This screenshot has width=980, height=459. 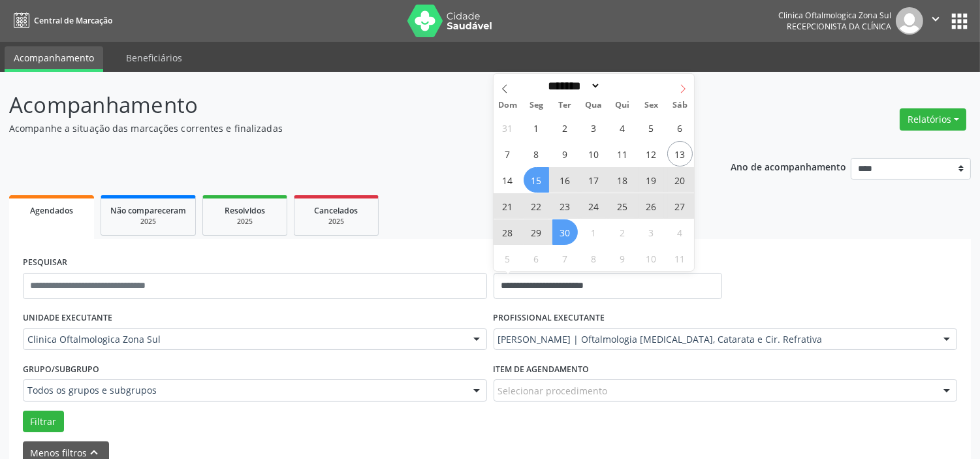 What do you see at coordinates (679, 153) in the screenshot?
I see `span: Setembro 13, 2025` at bounding box center [679, 153].